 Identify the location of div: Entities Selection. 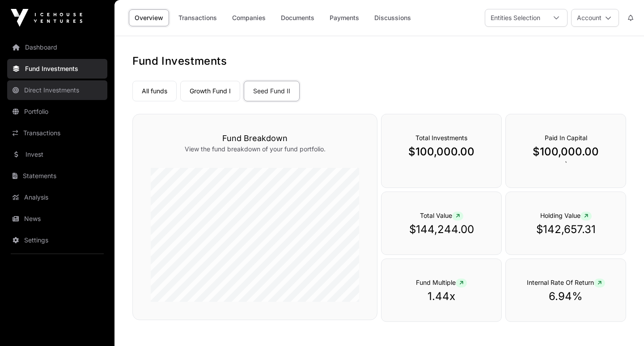
(515, 18).